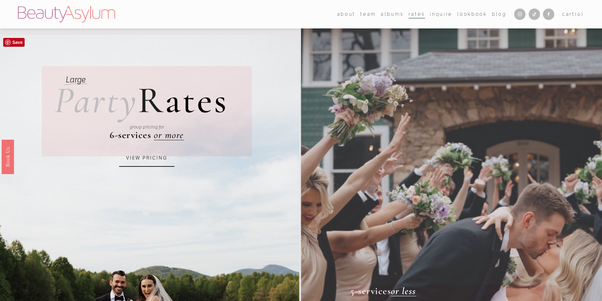 This screenshot has height=301, width=602. What do you see at coordinates (417, 14) in the screenshot?
I see `a: Rates` at bounding box center [417, 14].